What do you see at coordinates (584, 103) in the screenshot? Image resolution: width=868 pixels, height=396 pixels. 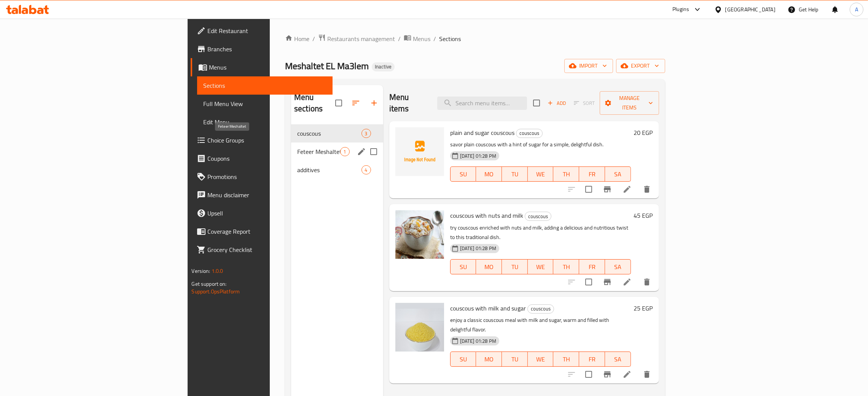 I see `span: Select section first` at bounding box center [584, 103].